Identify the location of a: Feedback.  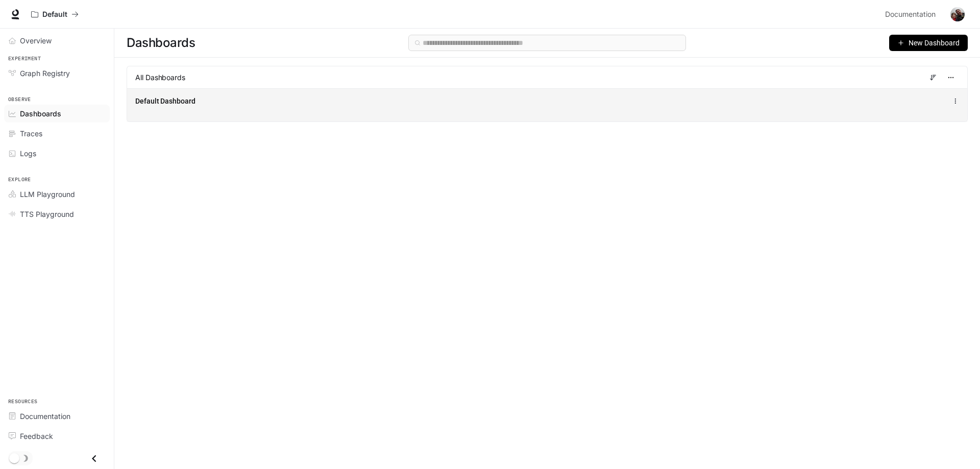
(57, 436).